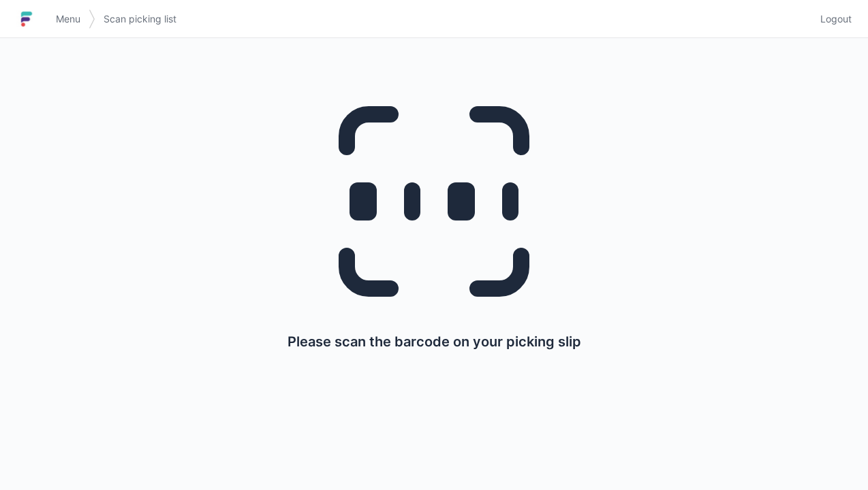 The height and width of the screenshot is (490, 868). What do you see at coordinates (140, 19) in the screenshot?
I see `a: Scan picking list` at bounding box center [140, 19].